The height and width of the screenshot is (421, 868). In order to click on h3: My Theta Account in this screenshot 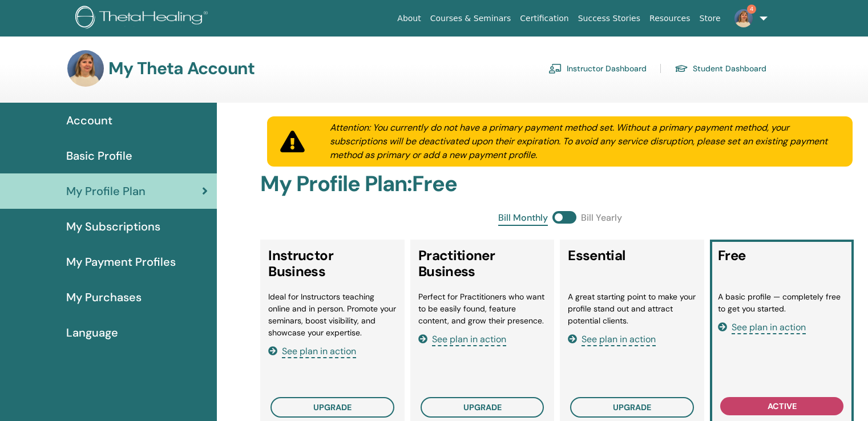, I will do `click(182, 68)`.